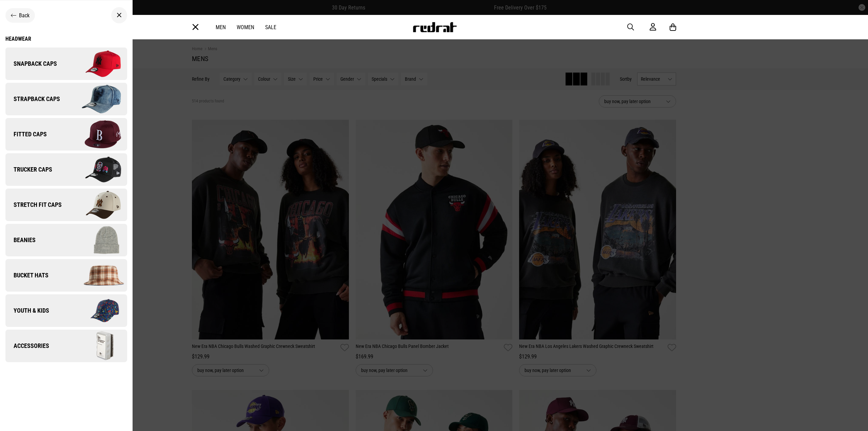  Describe the element at coordinates (66, 170) in the screenshot. I see `a: Trucker Caps Company` at that location.